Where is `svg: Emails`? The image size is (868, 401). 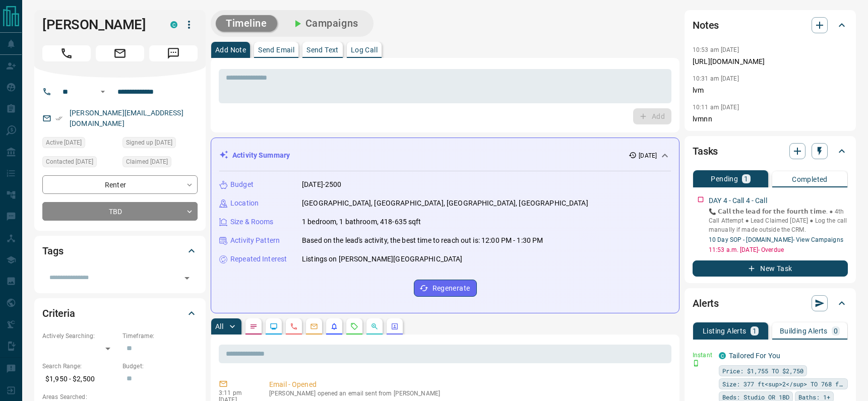
svg: Emails is located at coordinates (314, 327).